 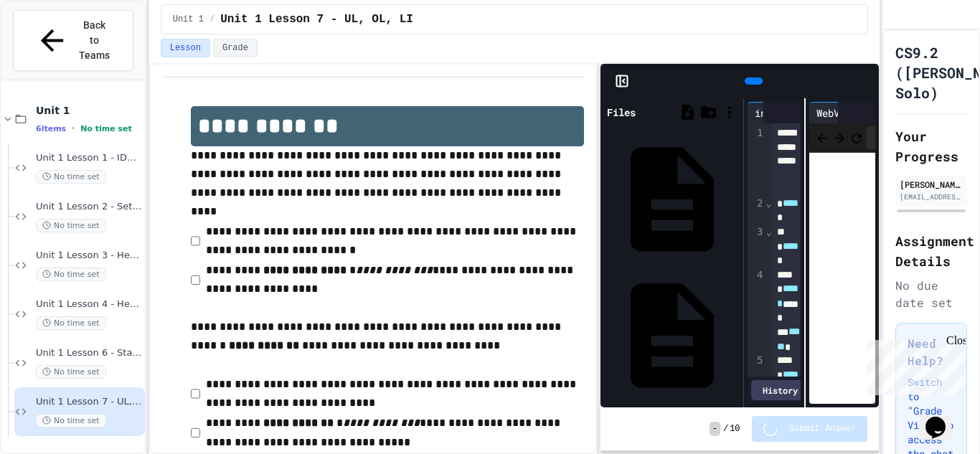 I want to click on span: Forward, so click(x=839, y=137).